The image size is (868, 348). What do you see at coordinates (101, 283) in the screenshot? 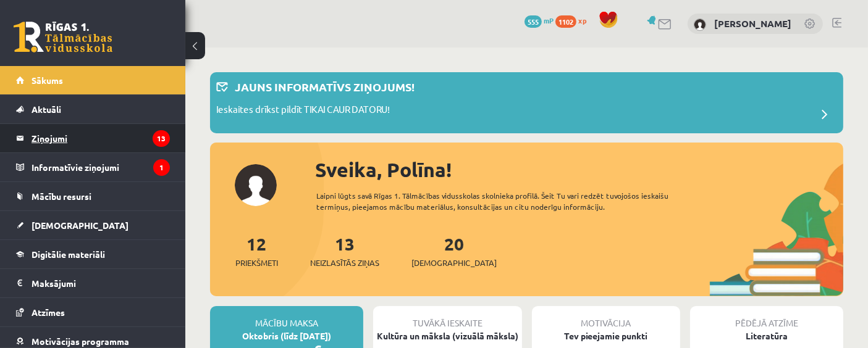
I see `legend: Maksājumi` at bounding box center [101, 283].